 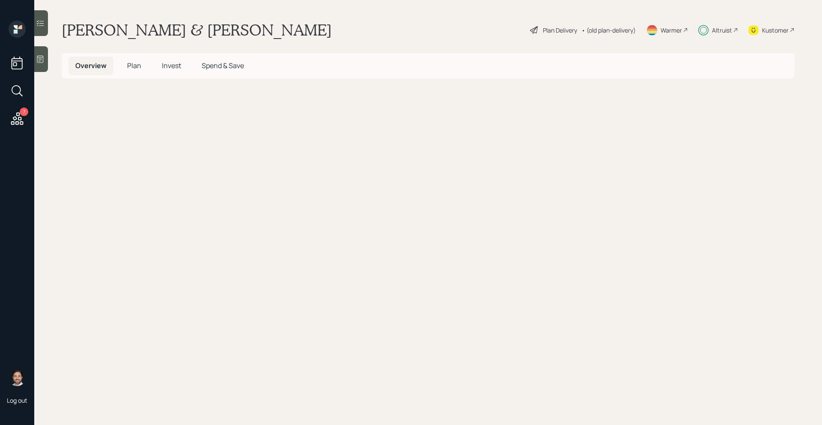 What do you see at coordinates (722, 30) in the screenshot?
I see `div: Altruist` at bounding box center [722, 30].